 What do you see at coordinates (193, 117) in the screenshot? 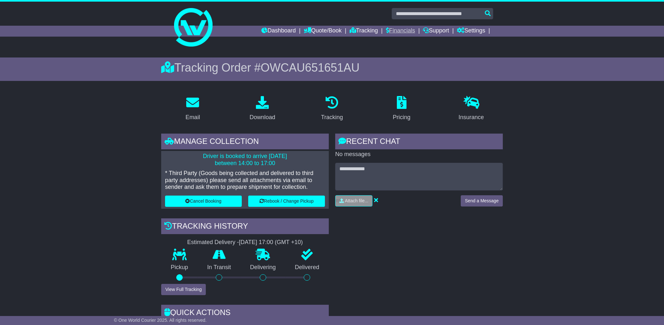
I see `div: Email` at bounding box center [193, 117].